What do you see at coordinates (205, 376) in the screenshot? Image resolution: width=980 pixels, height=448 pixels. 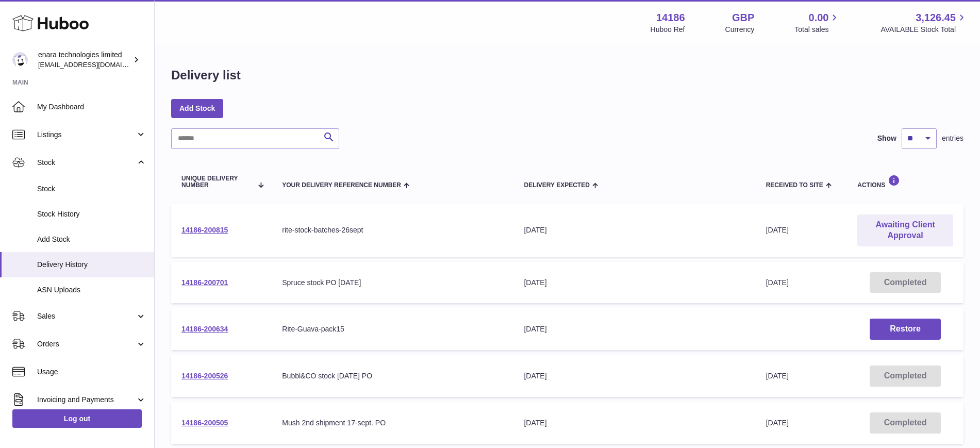 I see `a: 14186-200526` at bounding box center [205, 376].